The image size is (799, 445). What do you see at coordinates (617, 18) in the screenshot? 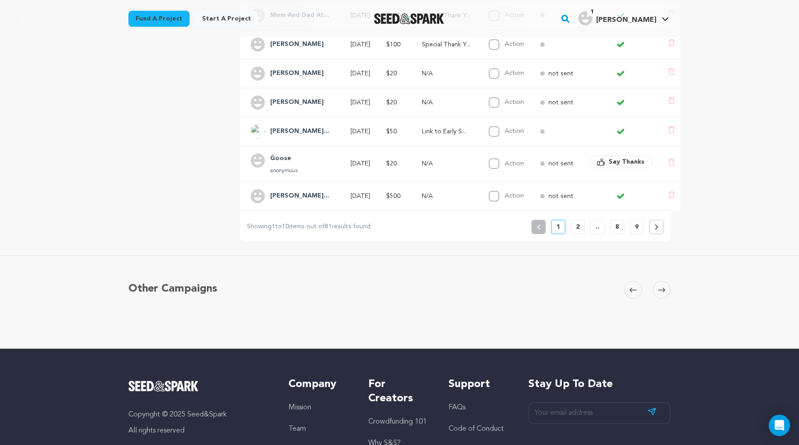
I see `div: Kristin W.'s Profile` at bounding box center [617, 18].